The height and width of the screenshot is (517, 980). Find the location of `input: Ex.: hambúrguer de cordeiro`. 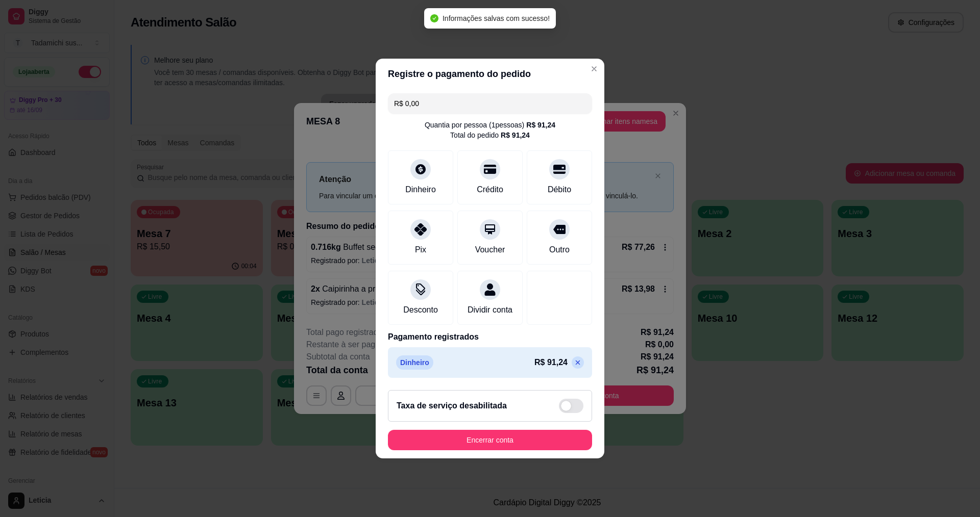

input: Ex.: hambúrguer de cordeiro is located at coordinates (490, 104).